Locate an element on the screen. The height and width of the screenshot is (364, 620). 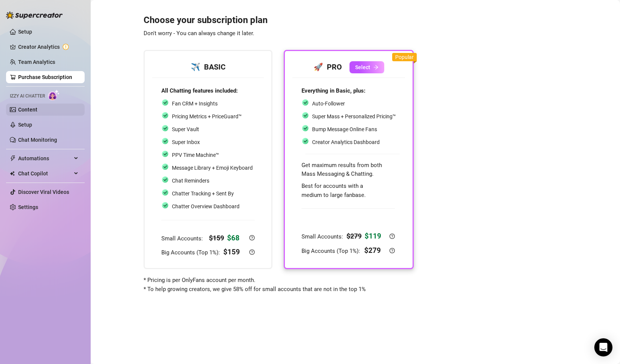
a: Discover Viral Videos is located at coordinates (43, 192).